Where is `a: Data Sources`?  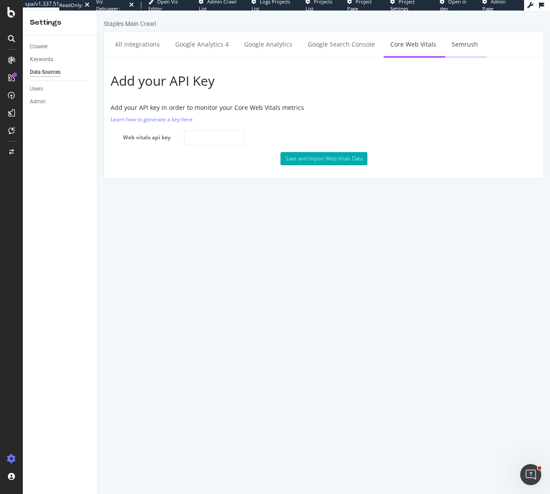
a: Data Sources is located at coordinates (60, 72).